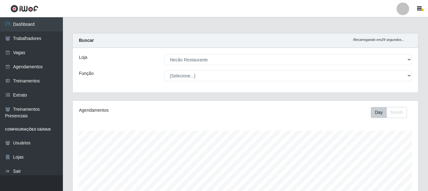  I want to click on label: Função, so click(86, 73).